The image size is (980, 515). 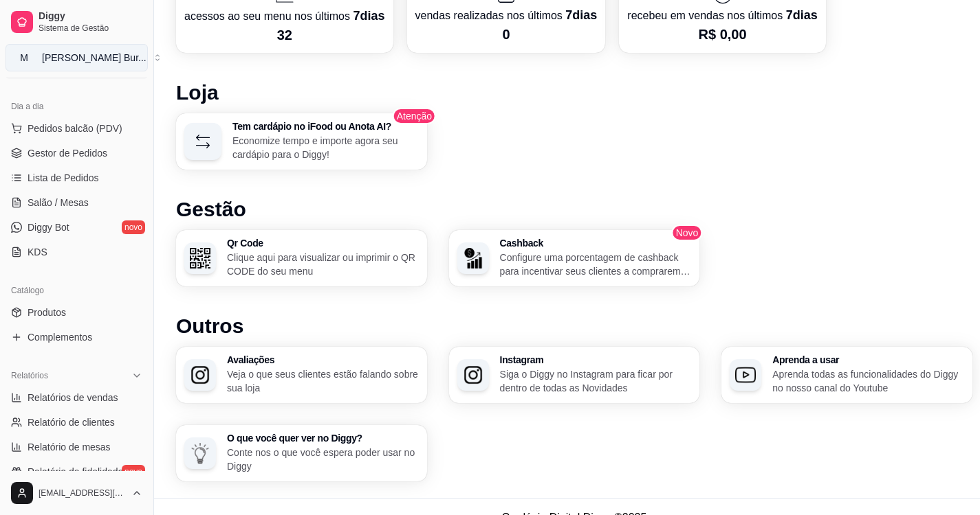 What do you see at coordinates (746, 375) in the screenshot?
I see `img: Aprenda a usar` at bounding box center [746, 375].